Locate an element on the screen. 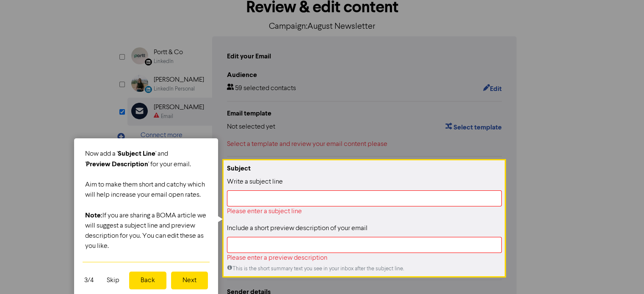 The image size is (644, 294). div: This is the short summary text you see in your inbox after the subject line. is located at coordinates (365, 269).